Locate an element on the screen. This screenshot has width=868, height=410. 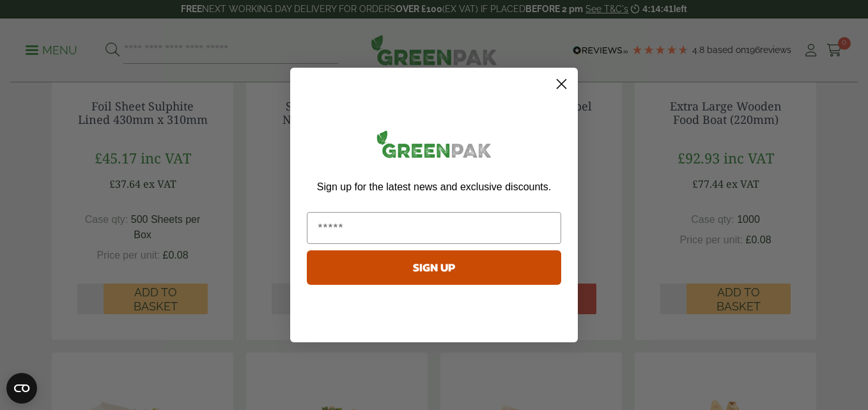
span: Sign up for the latest news and exclusive discounts. is located at coordinates (434, 186).